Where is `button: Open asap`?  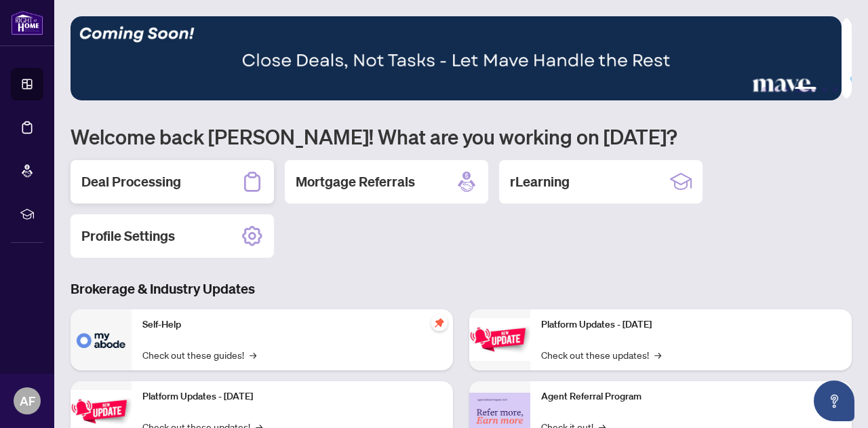 button: Open asap is located at coordinates (834, 401).